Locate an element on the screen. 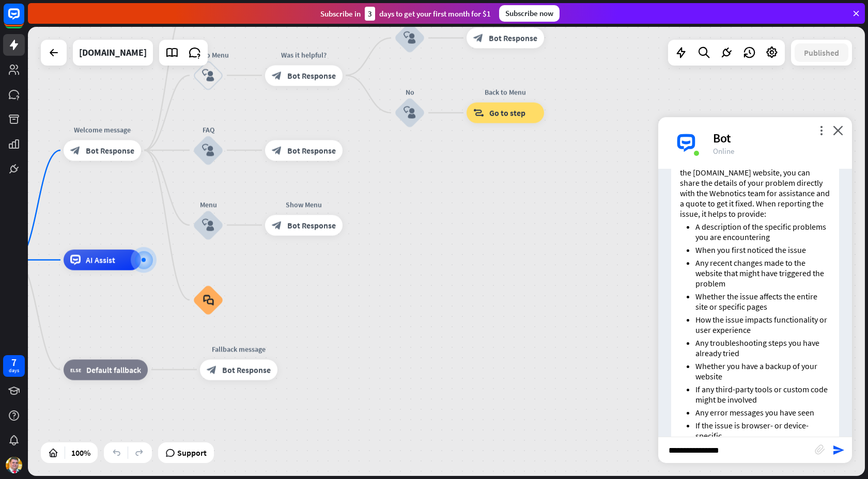  div: days is located at coordinates (14, 371).